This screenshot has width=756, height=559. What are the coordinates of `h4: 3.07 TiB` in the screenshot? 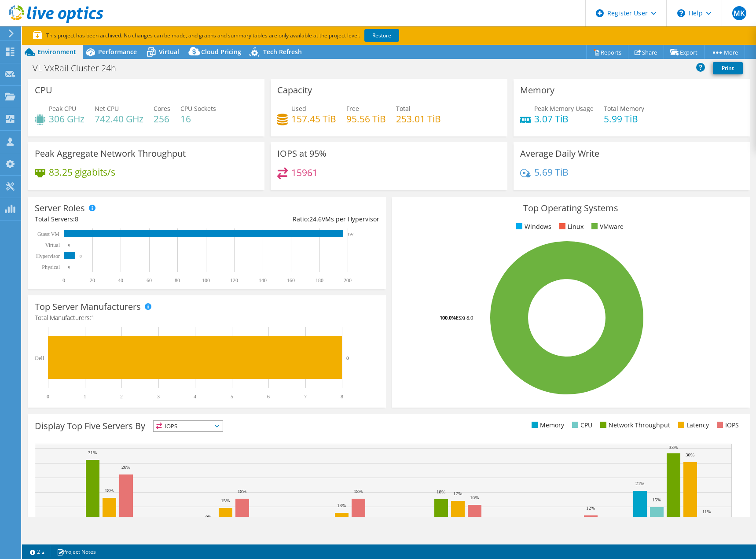 It's located at (563, 119).